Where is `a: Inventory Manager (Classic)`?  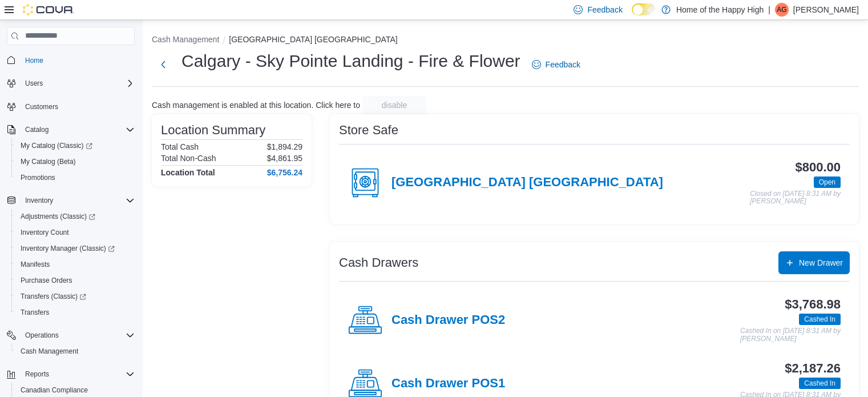
a: Inventory Manager (Classic) is located at coordinates (75, 248).